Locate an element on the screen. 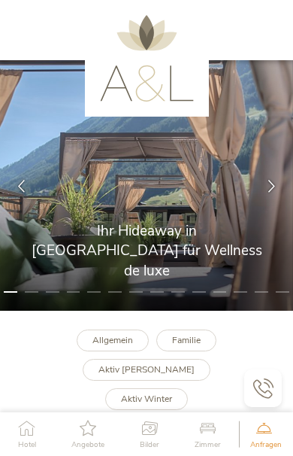 The width and height of the screenshot is (293, 456). span: Anfragen is located at coordinates (266, 444).